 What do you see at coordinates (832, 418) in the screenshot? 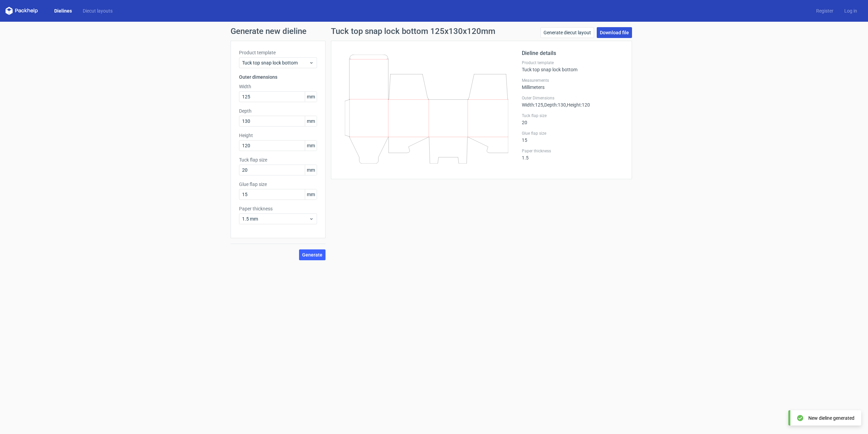
I see `div: New dieline generated` at bounding box center [832, 418].